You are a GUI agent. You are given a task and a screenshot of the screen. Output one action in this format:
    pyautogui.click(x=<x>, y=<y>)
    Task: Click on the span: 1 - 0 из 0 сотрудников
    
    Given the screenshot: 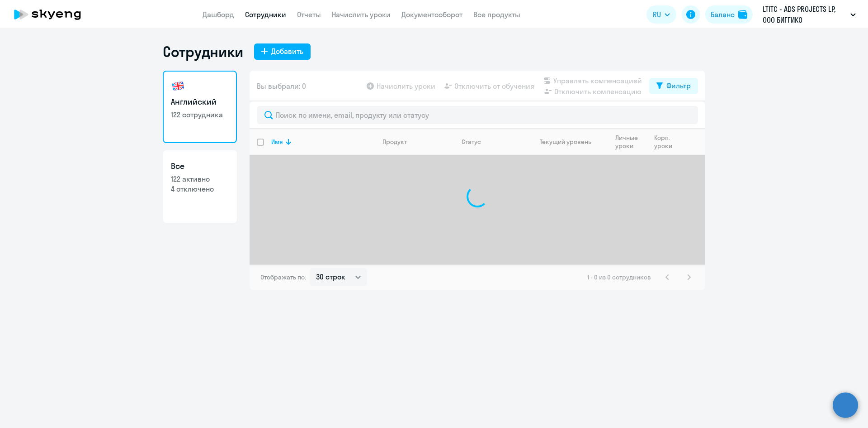 What is the action you would take?
    pyautogui.click(x=620, y=277)
    